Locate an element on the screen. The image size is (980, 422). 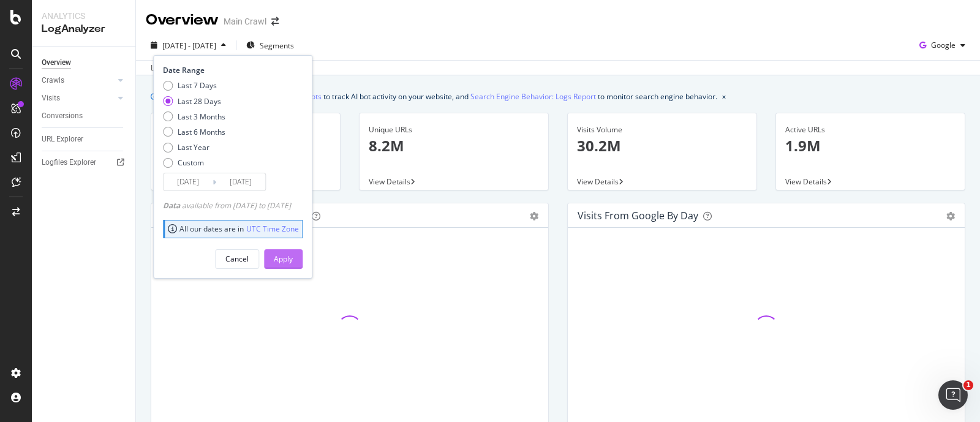
div: Cancel is located at coordinates (237, 258).